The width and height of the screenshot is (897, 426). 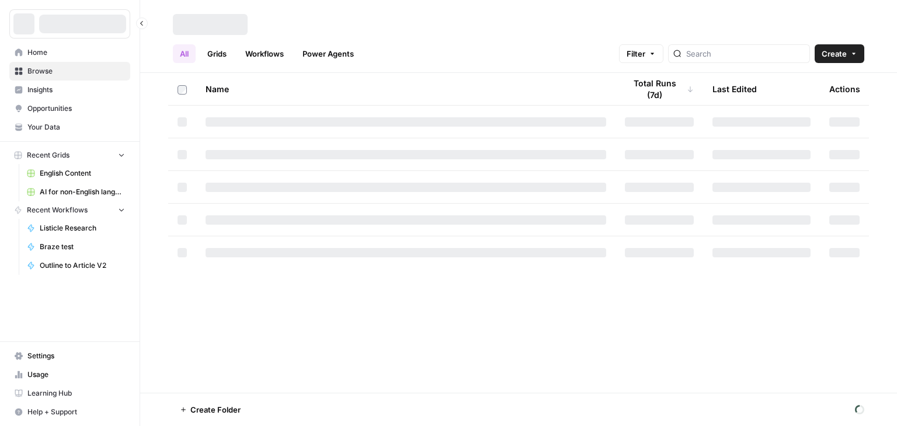 I want to click on span: Learning Hub, so click(x=76, y=393).